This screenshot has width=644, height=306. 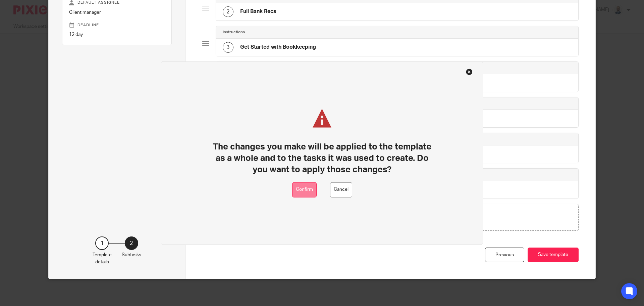 I want to click on p: Client manager, so click(x=117, y=12).